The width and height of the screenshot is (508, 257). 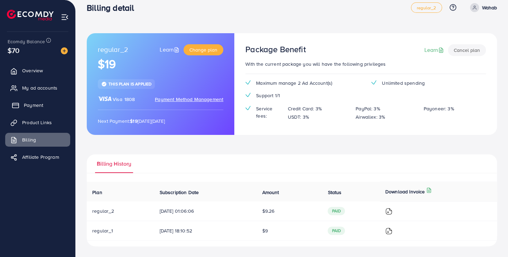 What do you see at coordinates (438, 108) in the screenshot?
I see `p: Payoneer: 3%` at bounding box center [438, 108].